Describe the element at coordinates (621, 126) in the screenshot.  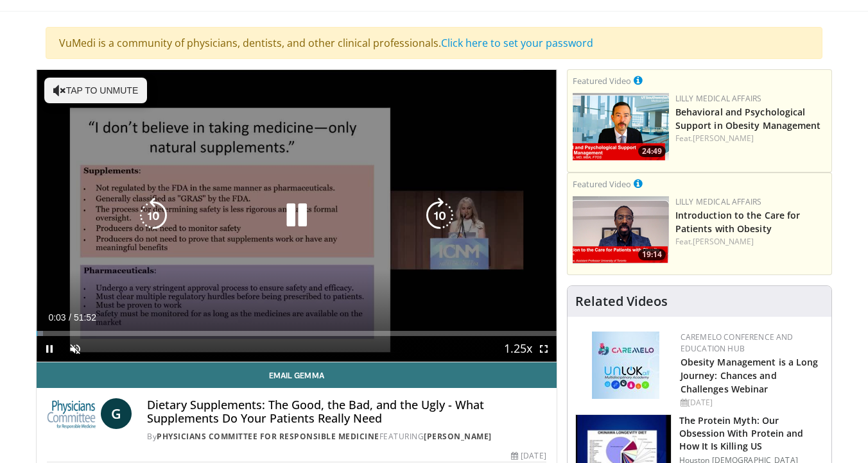
I see `img: ba3304f6-7838-4e41-9c0f-2e31ebde6754.png.150x105_q85_crop-smart_upscale.png` at that location.